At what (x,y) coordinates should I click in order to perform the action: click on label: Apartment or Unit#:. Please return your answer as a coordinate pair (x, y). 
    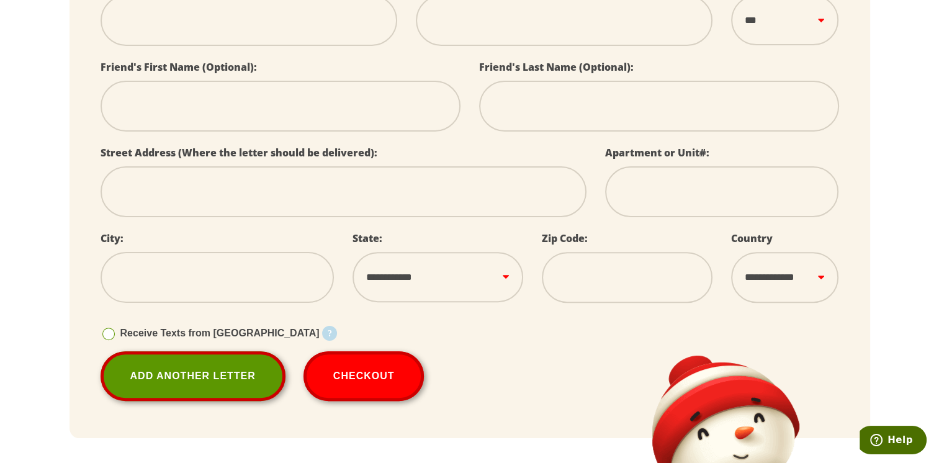
    Looking at the image, I should click on (657, 153).